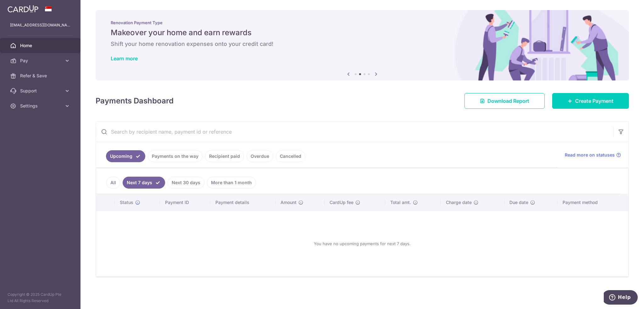  I want to click on div: You have no upcoming payments for next 7 days., so click(362, 244).